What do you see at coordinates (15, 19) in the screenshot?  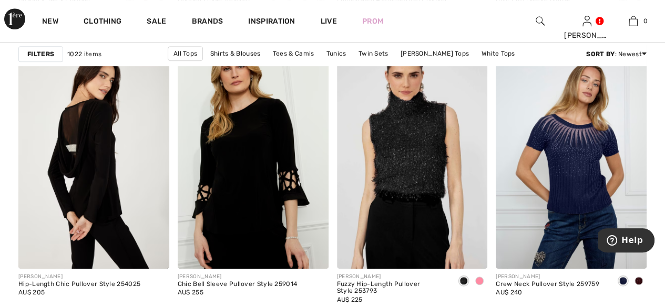 I see `a: 1ère Avenue` at bounding box center [15, 19].